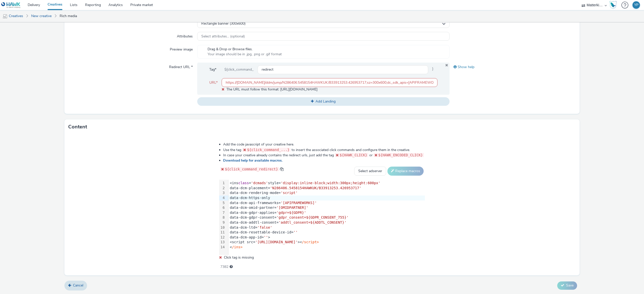 This screenshot has height=294, width=644. Describe the element at coordinates (614, 5) in the screenshot. I see `a: Hawk Academy` at that location.